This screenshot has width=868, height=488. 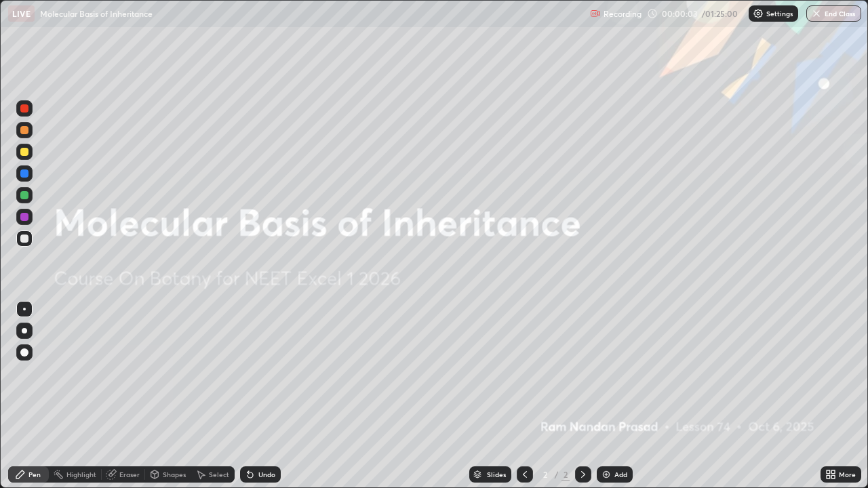 What do you see at coordinates (620, 474) in the screenshot?
I see `div: Add` at bounding box center [620, 474].